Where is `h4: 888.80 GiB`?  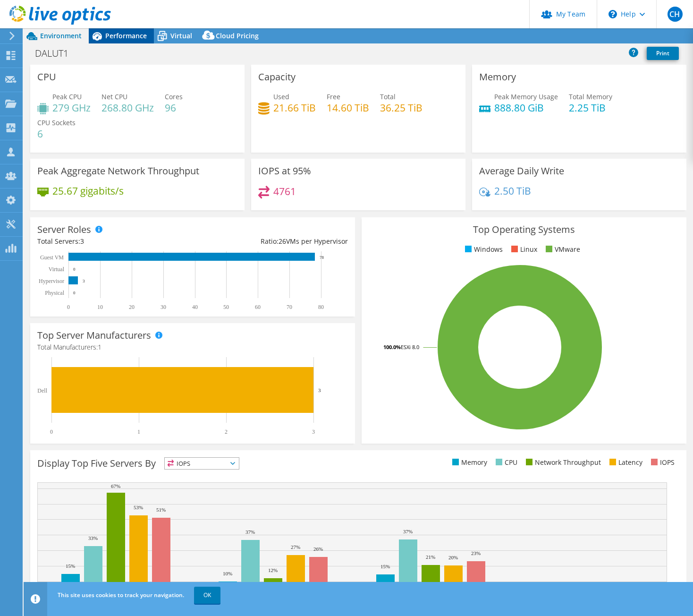 h4: 888.80 GiB is located at coordinates (525, 108).